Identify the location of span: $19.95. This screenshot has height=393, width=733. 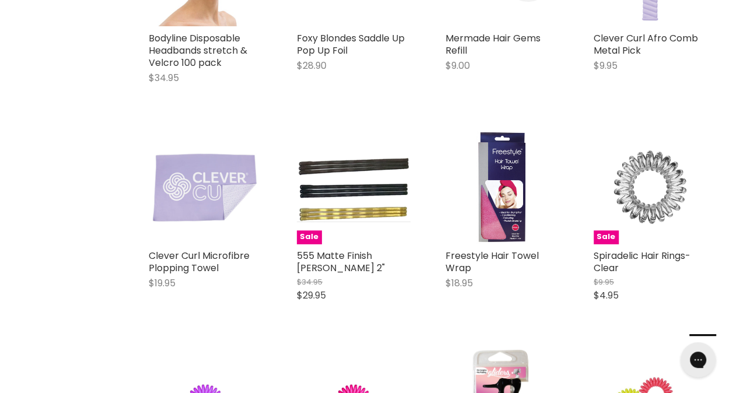
(162, 283).